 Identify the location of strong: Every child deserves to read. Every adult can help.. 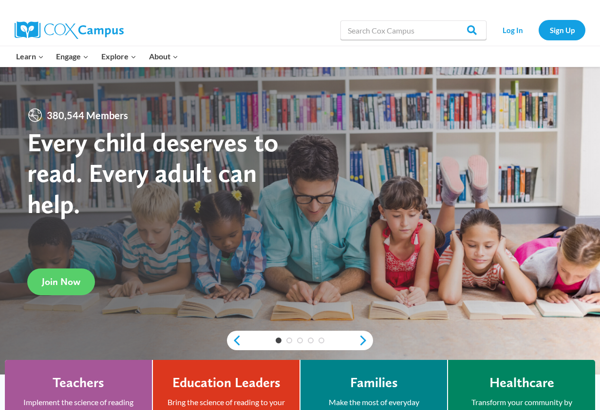
(153, 173).